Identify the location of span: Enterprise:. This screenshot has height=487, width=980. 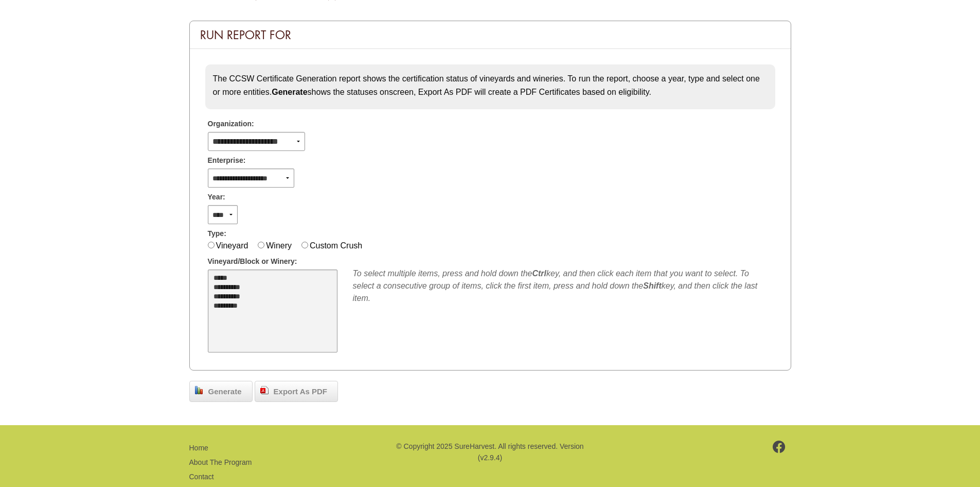
(227, 161).